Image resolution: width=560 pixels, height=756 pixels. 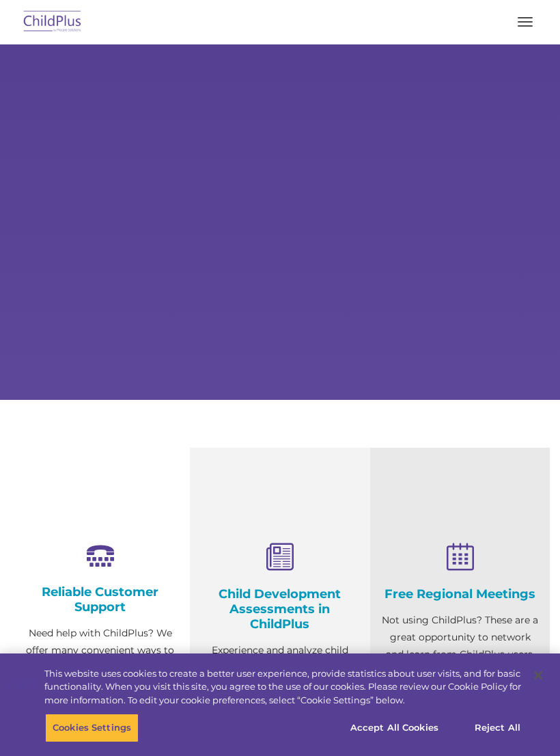 I want to click on button: Accept All Cookies, so click(x=394, y=728).